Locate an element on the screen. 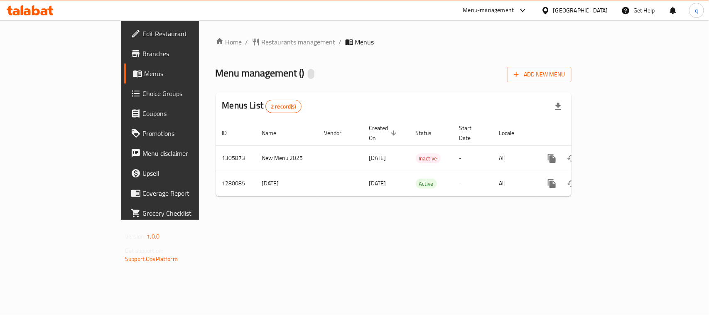  div: Active is located at coordinates (426, 184).